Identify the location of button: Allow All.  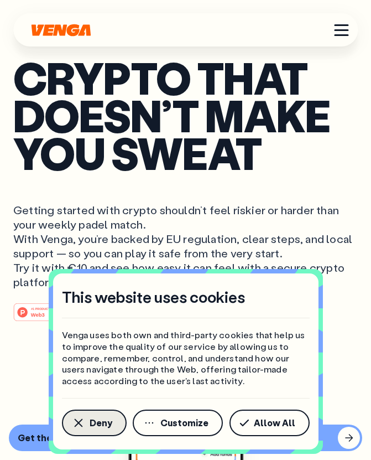
(269, 423).